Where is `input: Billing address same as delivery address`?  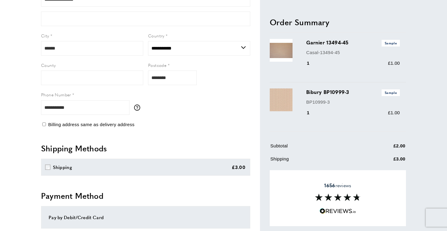
input: Billing address same as delivery address is located at coordinates (44, 124).